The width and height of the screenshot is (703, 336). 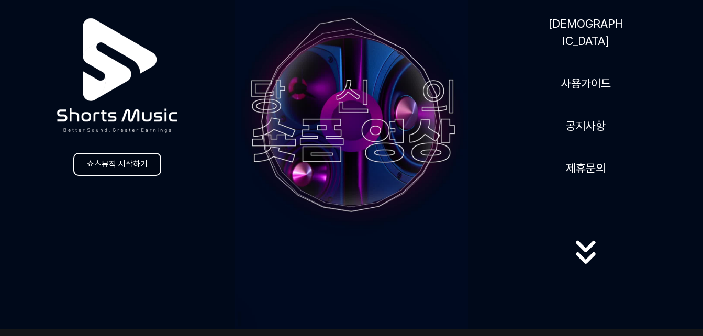 What do you see at coordinates (586, 168) in the screenshot?
I see `button: 제휴문의` at bounding box center [586, 168].